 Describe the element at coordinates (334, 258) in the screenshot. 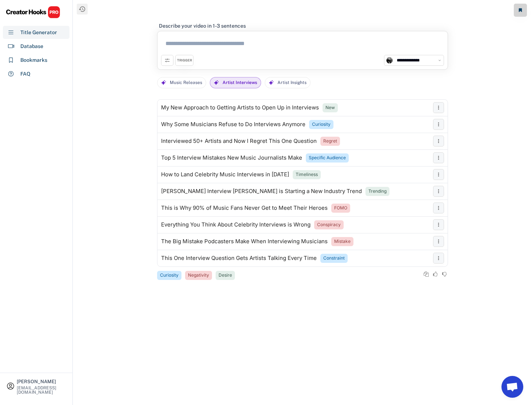

I see `div: Constraint` at that location.